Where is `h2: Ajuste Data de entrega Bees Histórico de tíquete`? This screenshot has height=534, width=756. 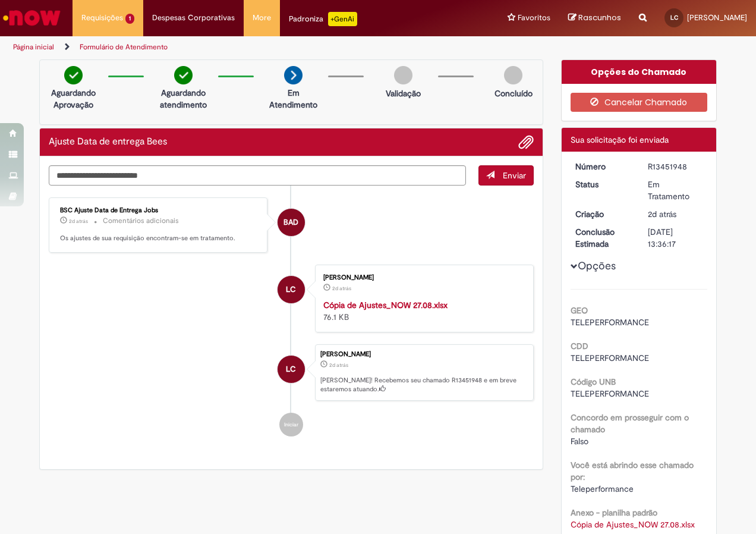 h2: Ajuste Data de entrega Bees Histórico de tíquete is located at coordinates (108, 142).